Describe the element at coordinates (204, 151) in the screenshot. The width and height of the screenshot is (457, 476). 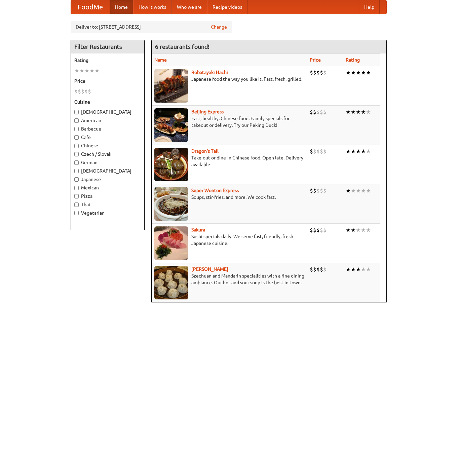
I see `a: Dragon's Tail` at that location.